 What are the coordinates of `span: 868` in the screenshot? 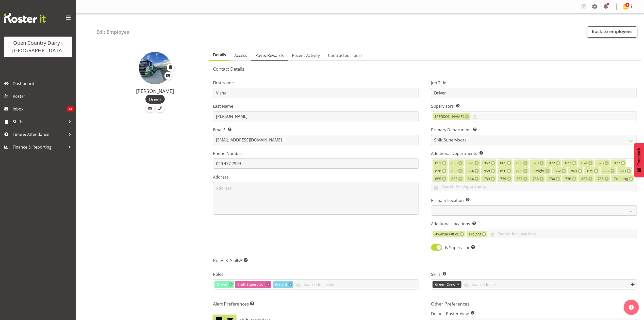 It's located at (519, 163).